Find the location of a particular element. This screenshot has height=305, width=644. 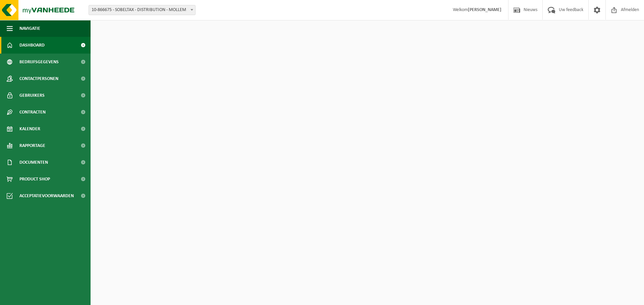

span: Contracten is located at coordinates (33, 113).